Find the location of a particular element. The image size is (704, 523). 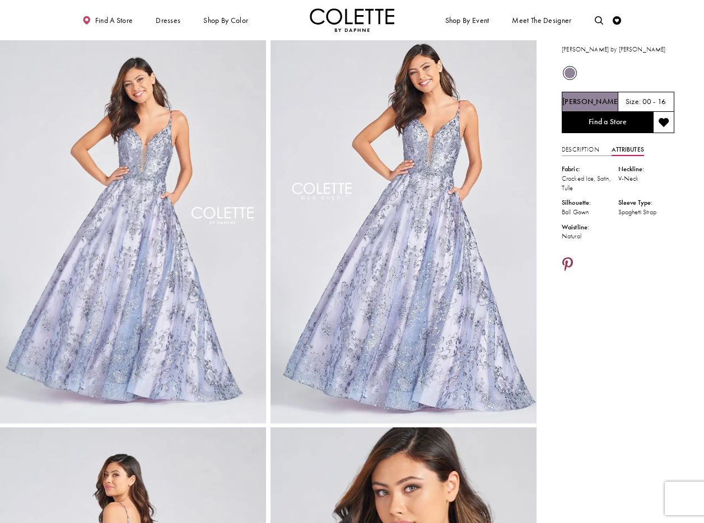

div: Dusty Lilac is located at coordinates (569, 73).